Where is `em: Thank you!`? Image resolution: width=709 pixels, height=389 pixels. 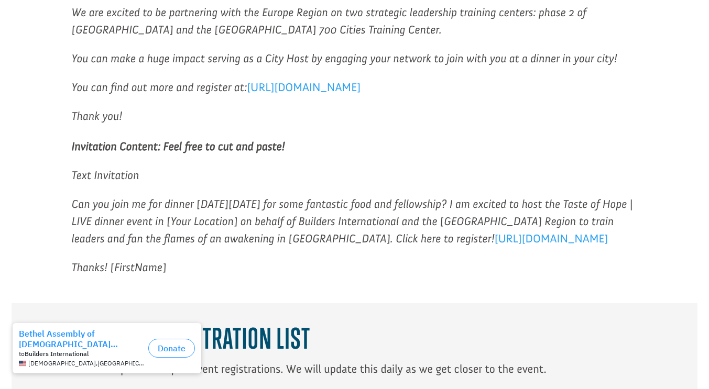
em: Thank you! is located at coordinates (97, 116).